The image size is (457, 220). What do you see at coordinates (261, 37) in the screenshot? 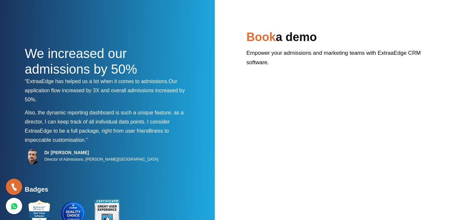
I see `span: Book` at bounding box center [261, 37].